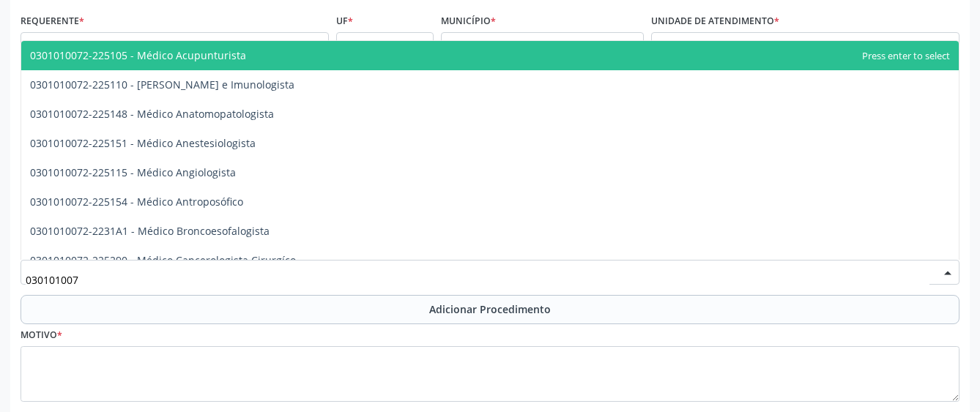 The width and height of the screenshot is (980, 412). What do you see at coordinates (373, 45) in the screenshot?
I see `span: AL` at bounding box center [373, 45].